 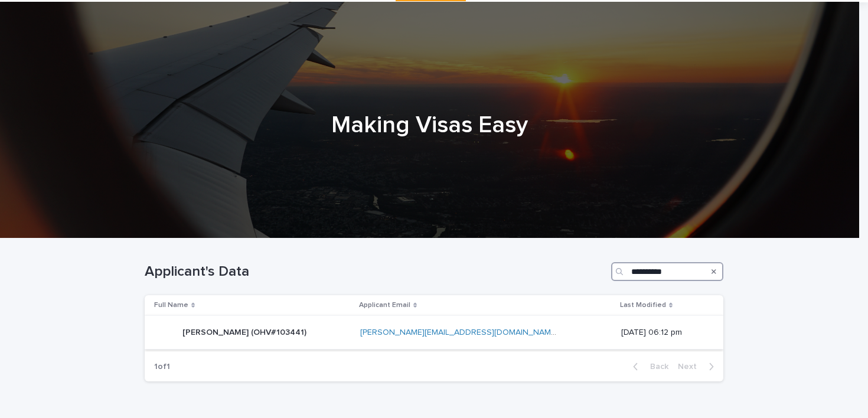 I want to click on h1: Making Visas Easy, so click(x=430, y=125).